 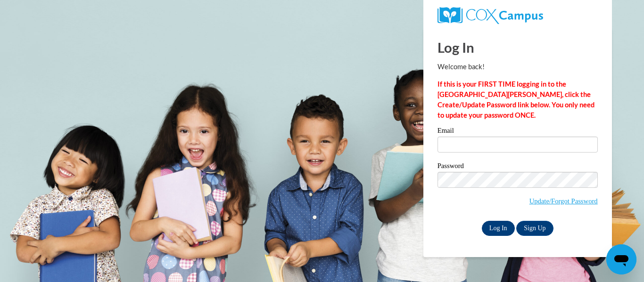 I want to click on h1: Log In, so click(x=518, y=47).